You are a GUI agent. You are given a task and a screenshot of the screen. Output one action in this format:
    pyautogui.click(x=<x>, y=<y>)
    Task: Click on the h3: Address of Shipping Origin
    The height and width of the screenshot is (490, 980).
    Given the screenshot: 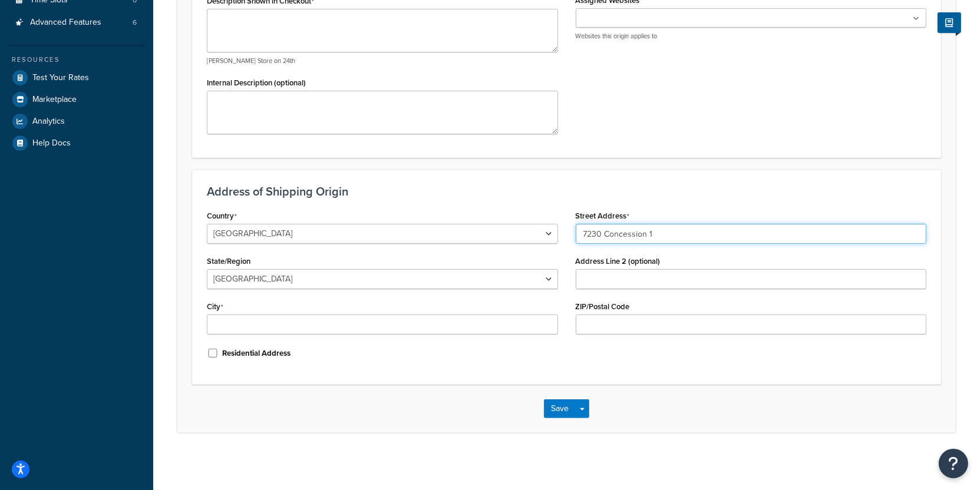 What is the action you would take?
    pyautogui.click(x=566, y=192)
    